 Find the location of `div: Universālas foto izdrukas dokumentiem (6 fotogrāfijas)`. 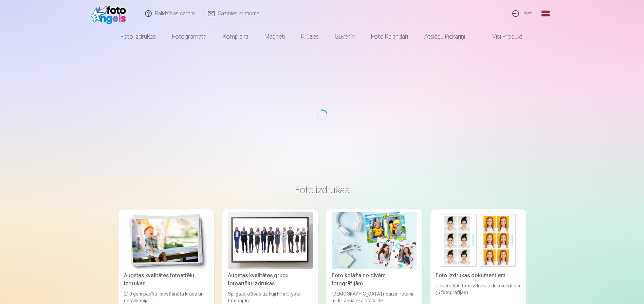

div: Universālas foto izdrukas dokumentiem (6 fotogrāfijas) is located at coordinates (478, 293).